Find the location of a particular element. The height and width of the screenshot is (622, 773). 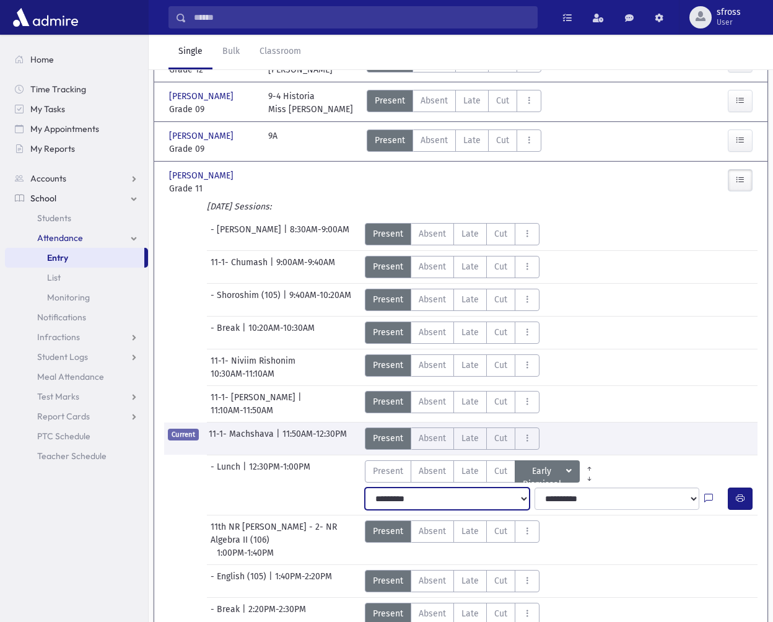

a: Infractions is located at coordinates (76, 337).